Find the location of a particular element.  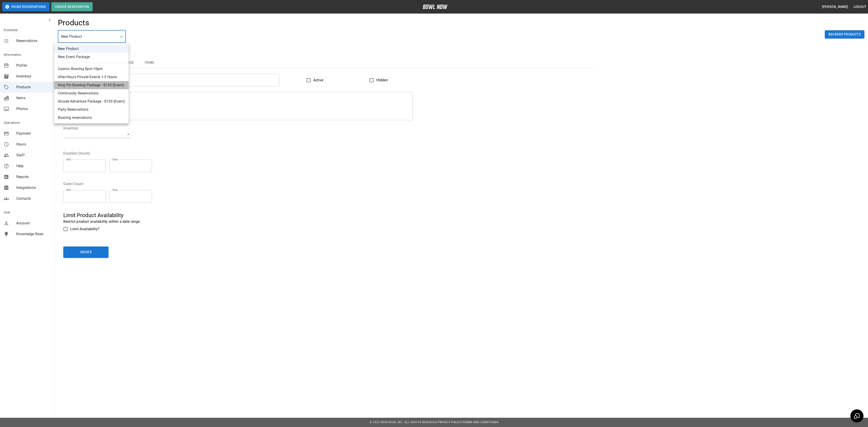

li: New Event Package is located at coordinates (92, 57).